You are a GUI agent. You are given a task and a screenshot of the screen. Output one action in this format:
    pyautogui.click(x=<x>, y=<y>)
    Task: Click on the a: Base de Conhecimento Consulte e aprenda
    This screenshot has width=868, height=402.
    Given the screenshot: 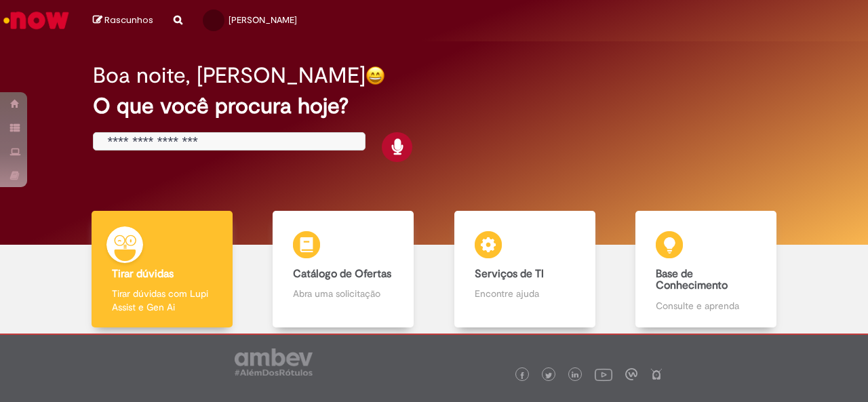 What is the action you would take?
    pyautogui.click(x=707, y=269)
    